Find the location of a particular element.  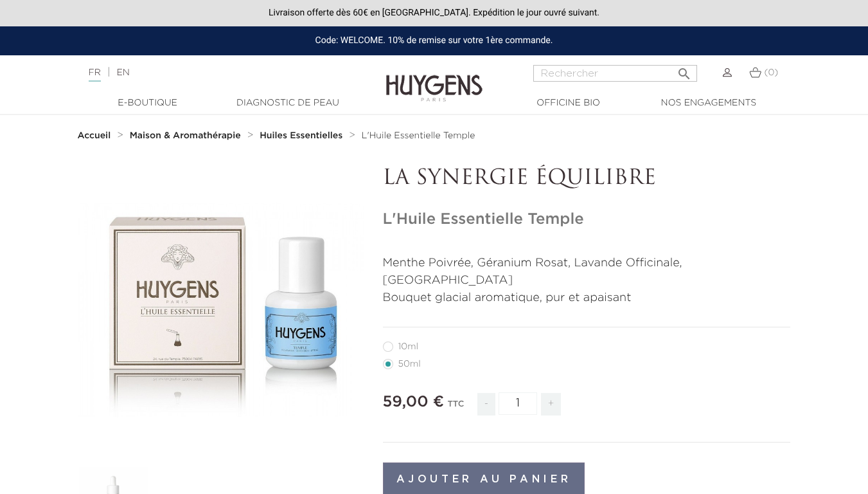

span: (0) is located at coordinates (771, 73).